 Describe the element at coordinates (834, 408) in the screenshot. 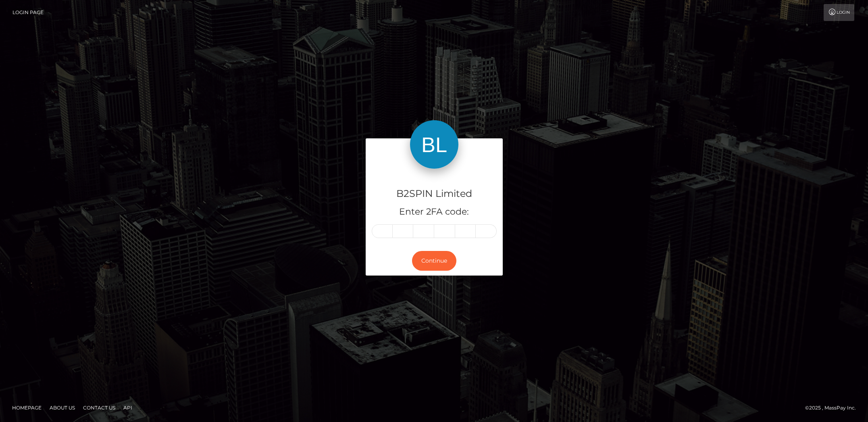

I see `div: © 2025 , MassPay Inc.` at that location.